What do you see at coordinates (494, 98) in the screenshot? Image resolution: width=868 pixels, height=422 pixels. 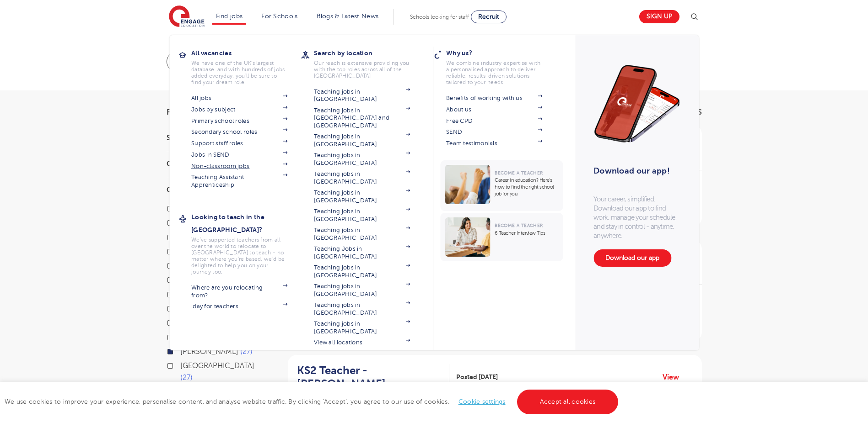 I see `a: Benefits of working with us` at bounding box center [494, 98].